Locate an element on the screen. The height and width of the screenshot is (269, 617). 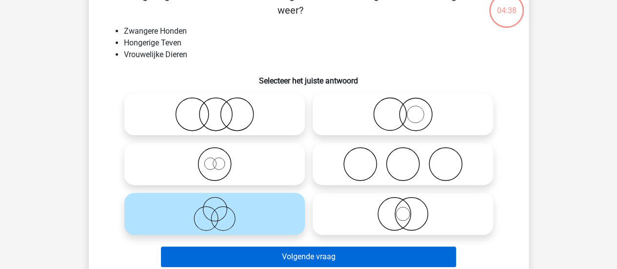
h6: Selecteer het juiste antwoord is located at coordinates (309, 77).